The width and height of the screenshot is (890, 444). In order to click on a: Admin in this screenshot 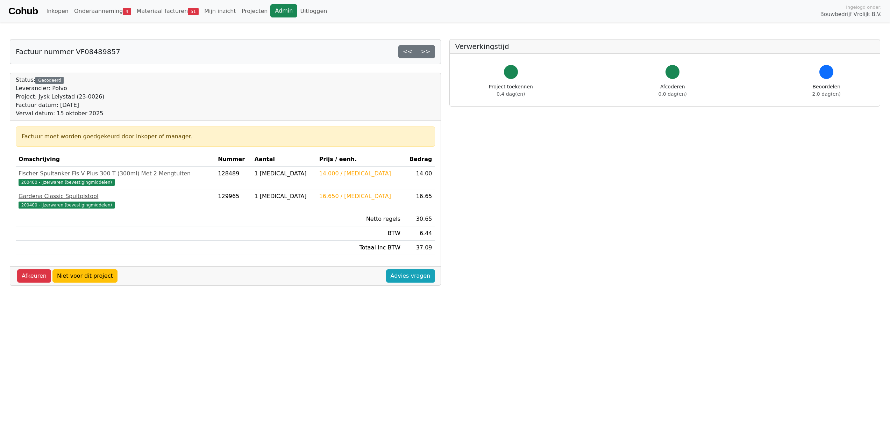, I will do `click(284, 11)`.